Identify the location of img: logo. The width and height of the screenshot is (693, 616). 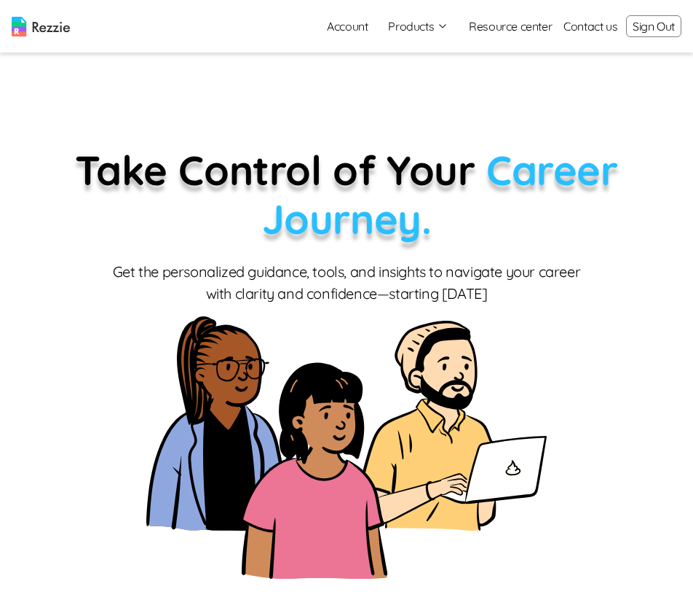
(41, 26).